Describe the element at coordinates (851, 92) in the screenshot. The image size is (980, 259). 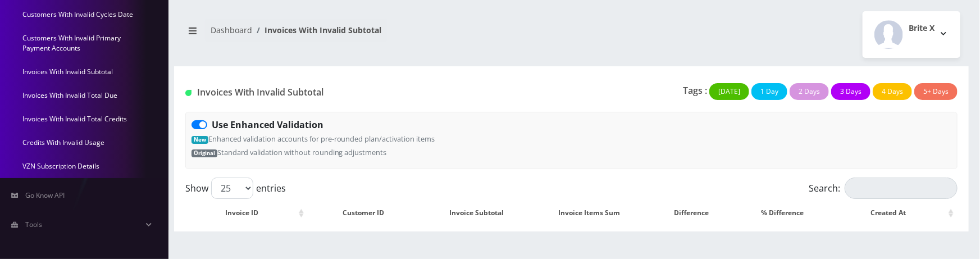
I see `button: 3 Days` at that location.